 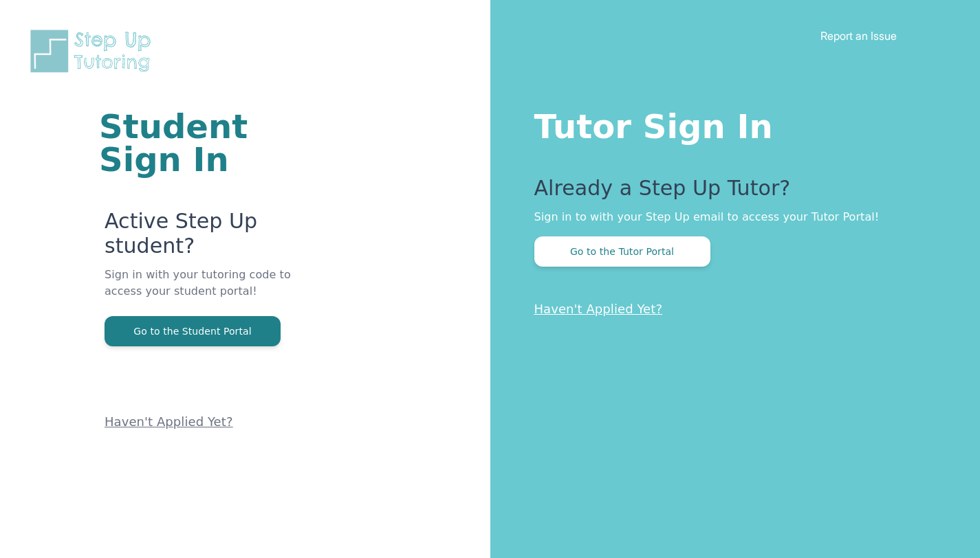 I want to click on a: Report an Issue, so click(x=858, y=36).